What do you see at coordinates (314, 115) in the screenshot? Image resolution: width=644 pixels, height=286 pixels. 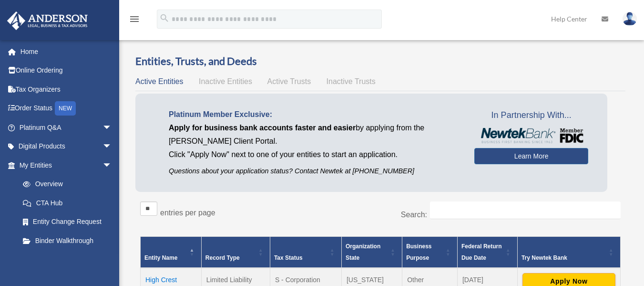 I see `p: Platinum Member Exclusive:` at bounding box center [314, 115].